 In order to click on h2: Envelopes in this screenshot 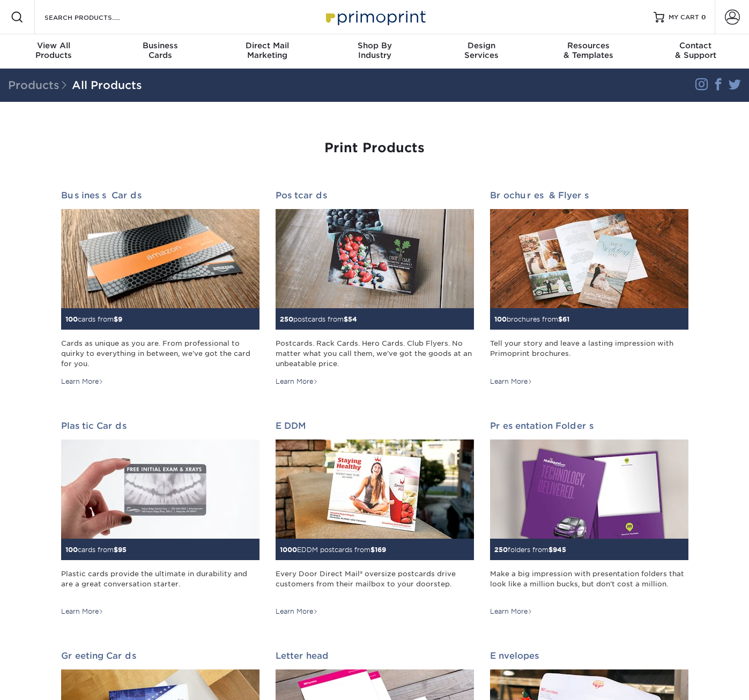, I will do `click(589, 655)`.